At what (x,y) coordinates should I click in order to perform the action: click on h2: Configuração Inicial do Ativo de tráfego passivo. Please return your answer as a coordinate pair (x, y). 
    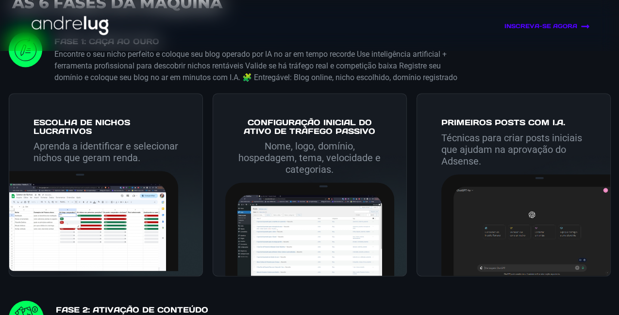
    Looking at the image, I should click on (310, 127).